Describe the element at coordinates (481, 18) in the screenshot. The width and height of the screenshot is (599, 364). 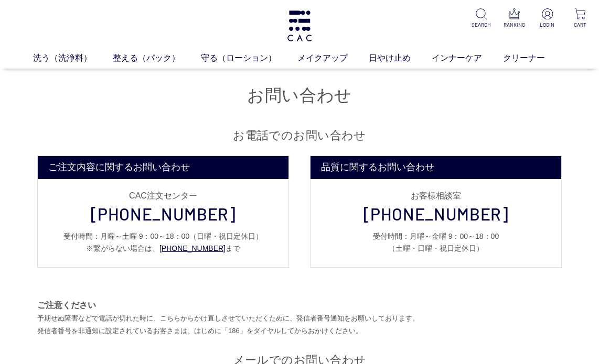
I see `a: SEARCH` at that location.